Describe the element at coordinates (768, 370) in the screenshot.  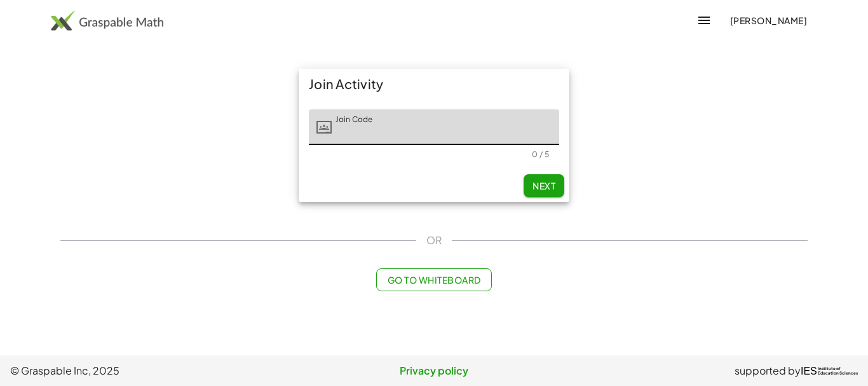
I see `span: supported by` at that location.